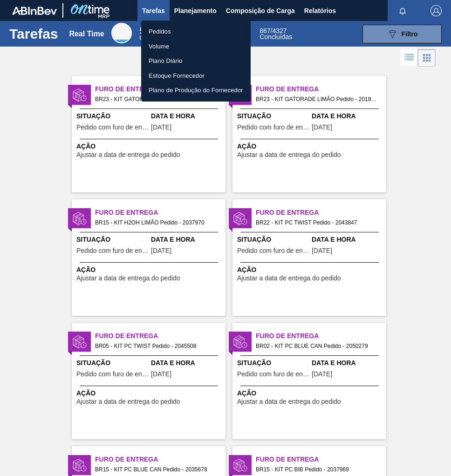  What do you see at coordinates (196, 32) in the screenshot?
I see `li: Pedidos` at bounding box center [196, 32].